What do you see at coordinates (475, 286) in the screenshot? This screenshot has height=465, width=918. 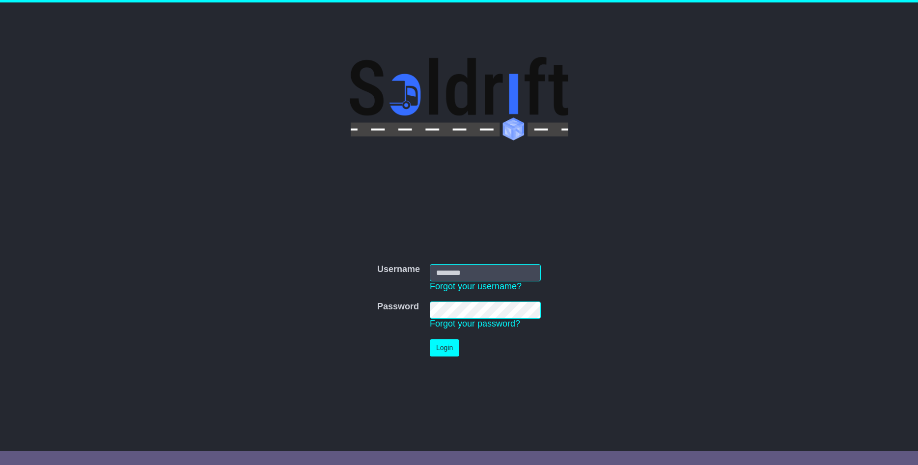 I see `a: Forgot your username?` at bounding box center [475, 286].